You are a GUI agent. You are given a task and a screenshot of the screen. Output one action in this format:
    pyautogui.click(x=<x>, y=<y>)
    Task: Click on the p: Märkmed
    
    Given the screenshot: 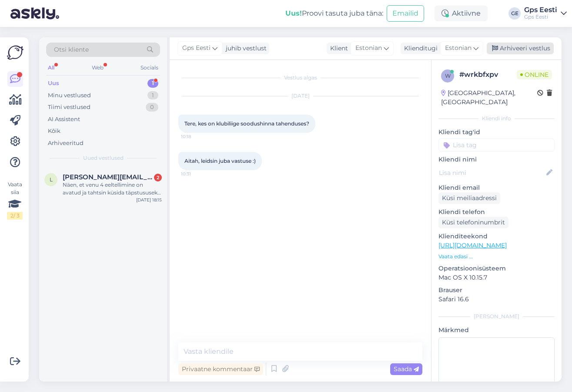 What is the action you would take?
    pyautogui.click(x=496, y=330)
    